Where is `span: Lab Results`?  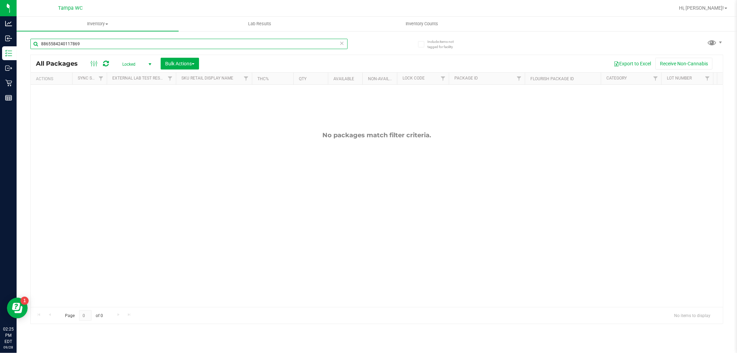 span: Lab Results is located at coordinates (259, 24).